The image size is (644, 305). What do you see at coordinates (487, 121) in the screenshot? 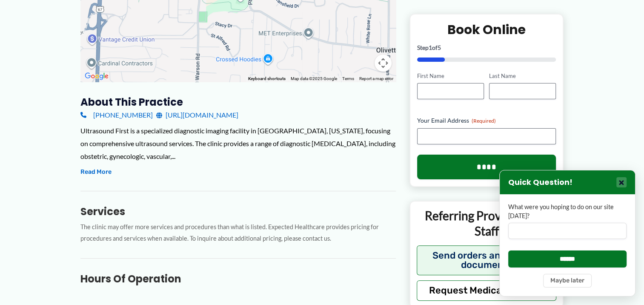
I see `label: Your Email Address` at bounding box center [487, 121].